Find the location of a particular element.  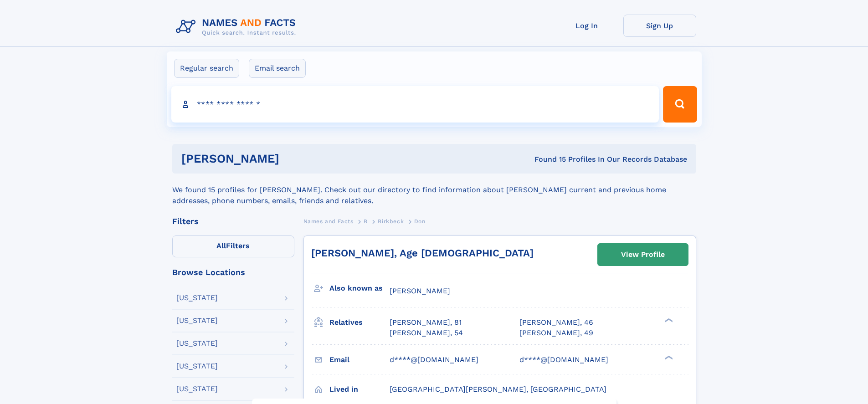

a: B is located at coordinates (365, 221).